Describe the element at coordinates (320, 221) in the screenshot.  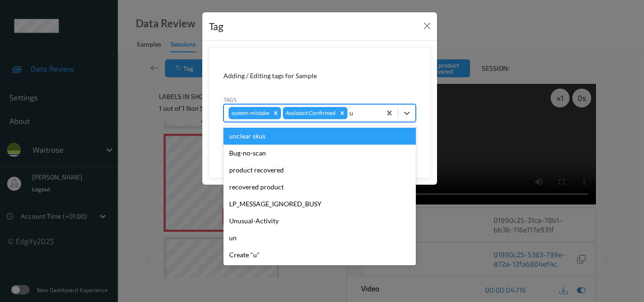
I see `div: Unusual-Activity` at that location.